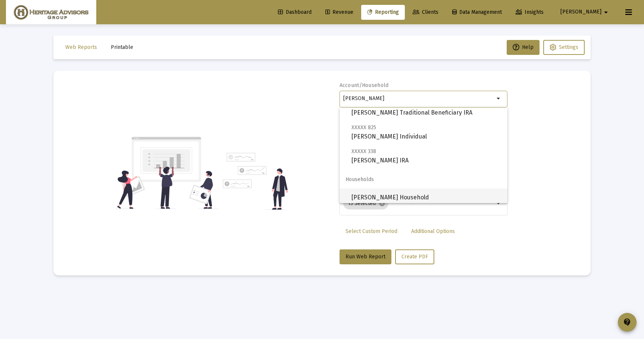 The image size is (644, 339). What do you see at coordinates (366, 203) in the screenshot?
I see `mat-chip: 13 Selected` at bounding box center [366, 203].